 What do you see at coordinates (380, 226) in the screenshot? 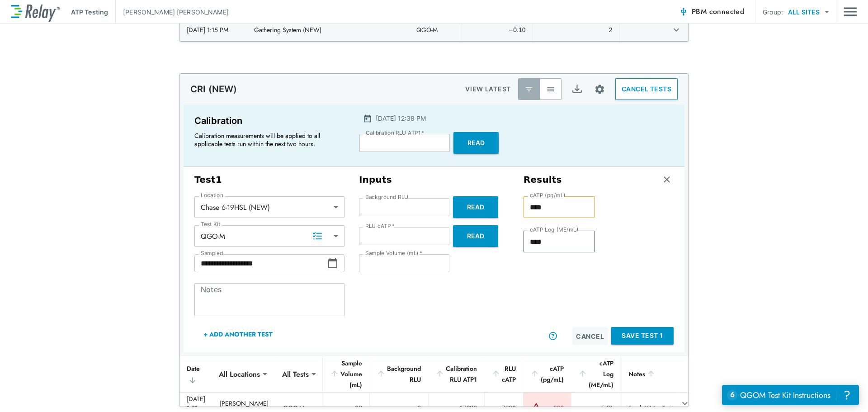
I see `label: RLU cATP` at bounding box center [380, 226].